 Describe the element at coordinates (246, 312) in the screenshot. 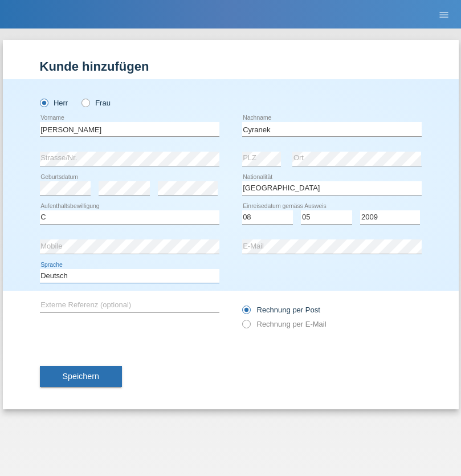

I see `input: Rechnung per Post` at that location.